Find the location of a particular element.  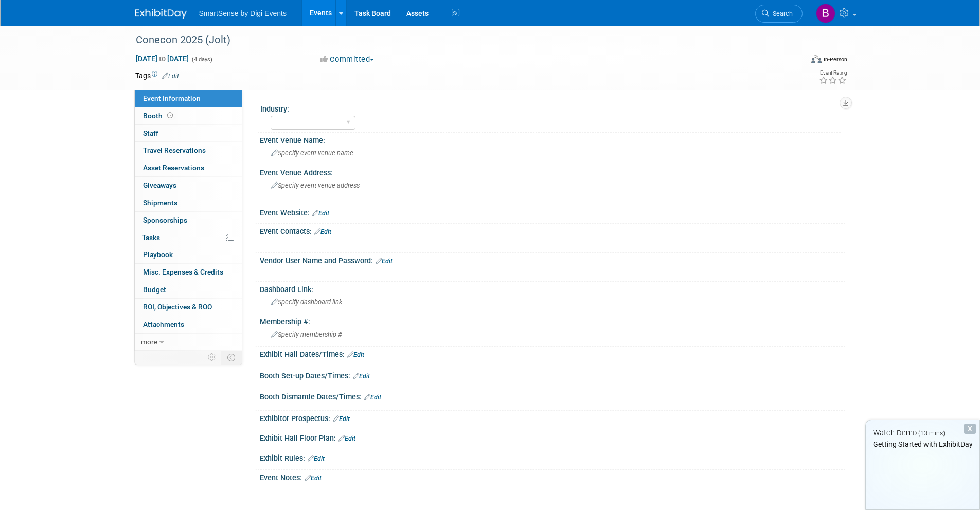

div: Booth Dismantle Dates/Times: is located at coordinates (553, 396).